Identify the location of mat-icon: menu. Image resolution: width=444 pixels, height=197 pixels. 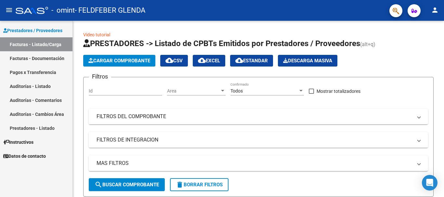
(9, 10).